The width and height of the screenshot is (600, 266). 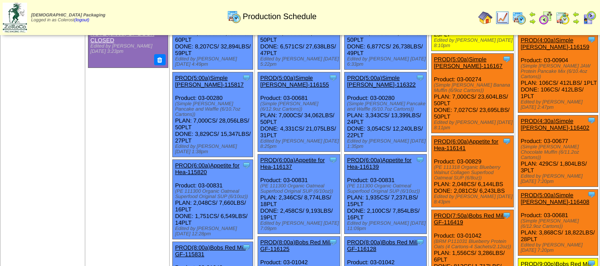 I want to click on img: calendarcustomer.gif, so click(x=589, y=18).